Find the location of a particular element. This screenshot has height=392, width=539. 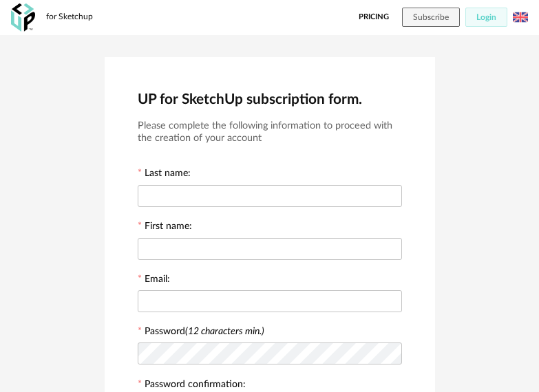

label: Last name: is located at coordinates (164, 175).